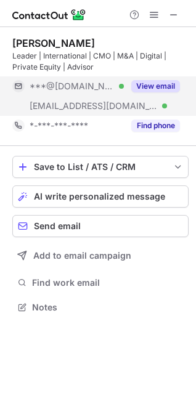 This screenshot has height=393, width=196. I want to click on button: save-profile-one-click, so click(101, 167).